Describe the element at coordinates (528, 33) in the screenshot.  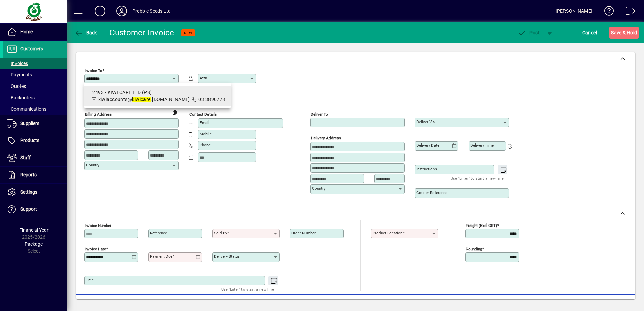
I see `button: Post` at that location.